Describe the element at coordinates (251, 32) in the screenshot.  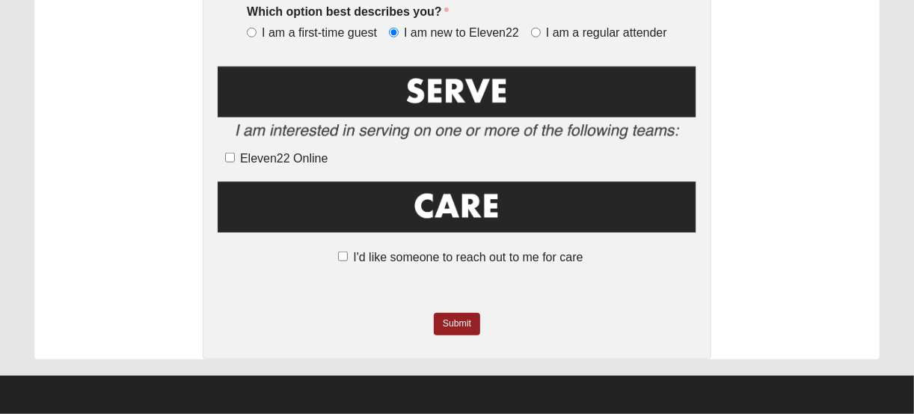
I see `input: I am a first-time guest` at that location.